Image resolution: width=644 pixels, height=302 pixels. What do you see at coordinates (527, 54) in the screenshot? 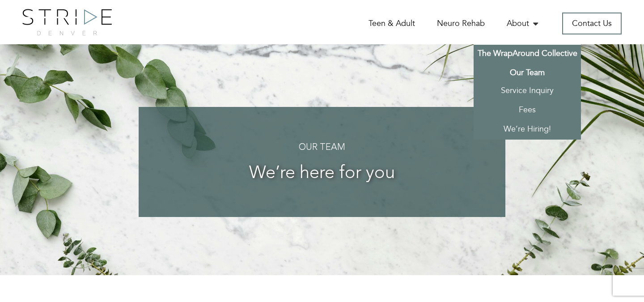
I see `a: The WrapAround Collective` at bounding box center [527, 54].